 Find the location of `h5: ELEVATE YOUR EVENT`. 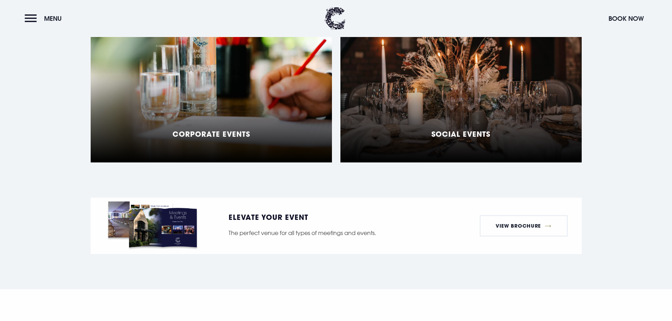

h5: ELEVATE YOUR EVENT is located at coordinates (315, 217).